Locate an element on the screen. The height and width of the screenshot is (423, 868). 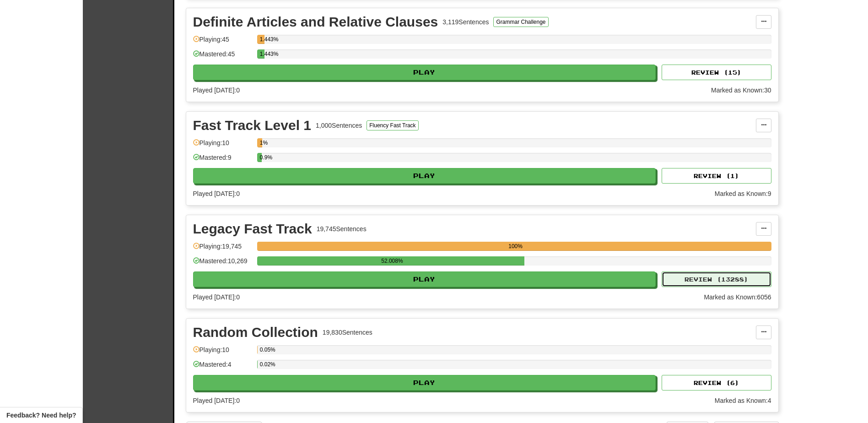
div: 19,745 Sentences is located at coordinates (341, 229).